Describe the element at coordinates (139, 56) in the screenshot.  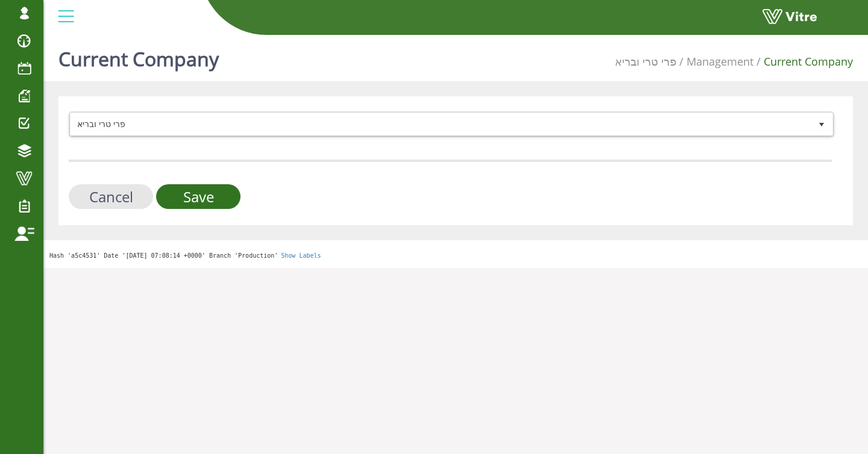
I see `h1: Current Company` at that location.